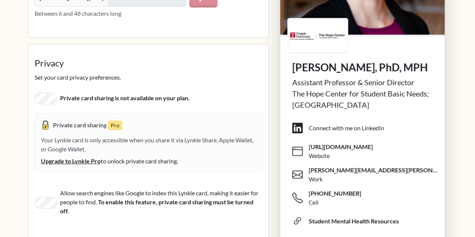  I want to click on div: Assistant Professor & Senior Director, so click(362, 82).